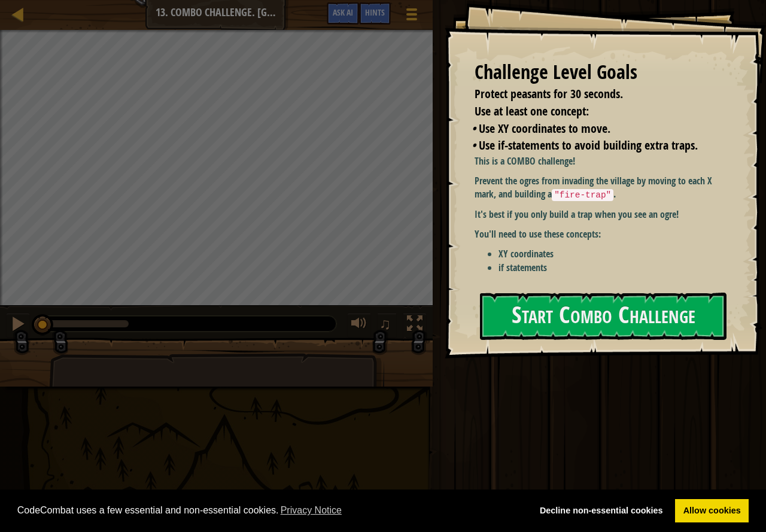  I want to click on span: Use XY coordinates to move., so click(545, 128).